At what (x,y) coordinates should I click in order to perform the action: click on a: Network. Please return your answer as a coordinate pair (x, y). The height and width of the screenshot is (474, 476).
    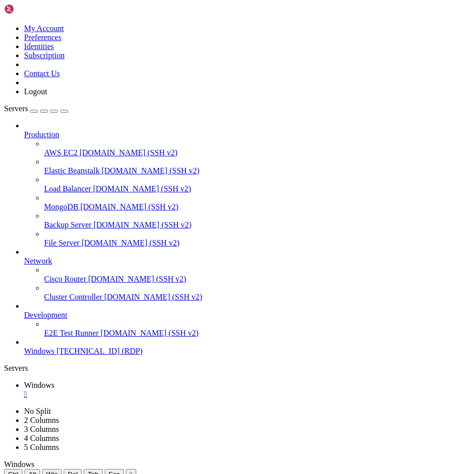
    Looking at the image, I should click on (248, 261).